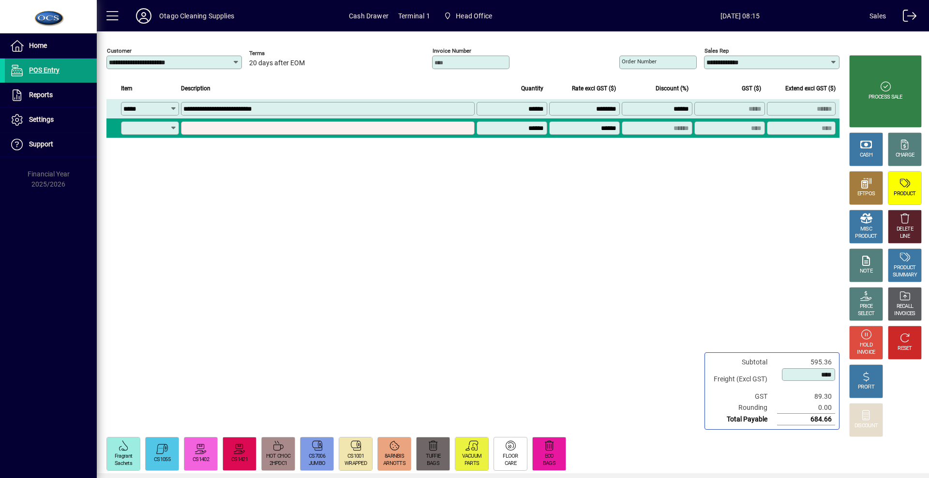 This screenshot has width=929, height=478. What do you see at coordinates (866, 314) in the screenshot?
I see `div: SELECT` at bounding box center [866, 314].